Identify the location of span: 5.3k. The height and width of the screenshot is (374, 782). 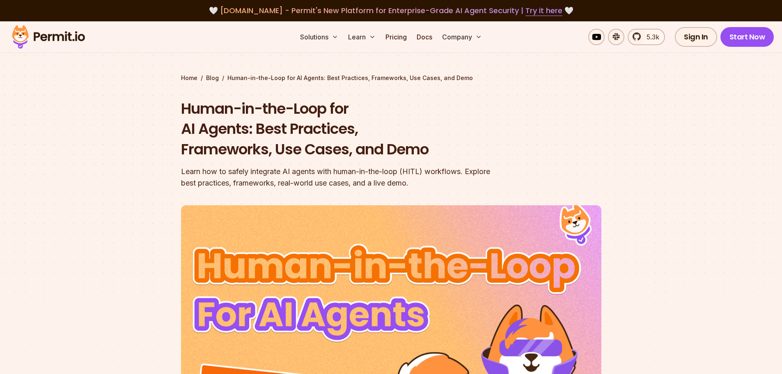
(650, 37).